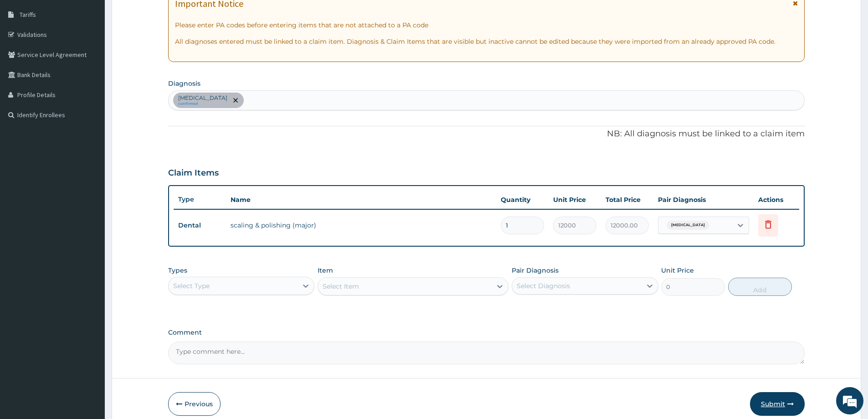 The height and width of the screenshot is (419, 868). Describe the element at coordinates (778, 404) in the screenshot. I see `button: Submit` at that location.